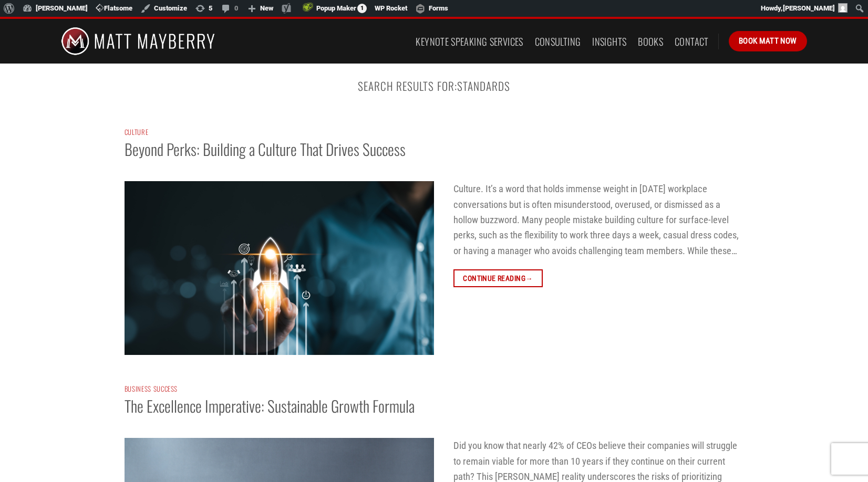  Describe the element at coordinates (137, 41) in the screenshot. I see `img: Matt Mayberry` at that location.